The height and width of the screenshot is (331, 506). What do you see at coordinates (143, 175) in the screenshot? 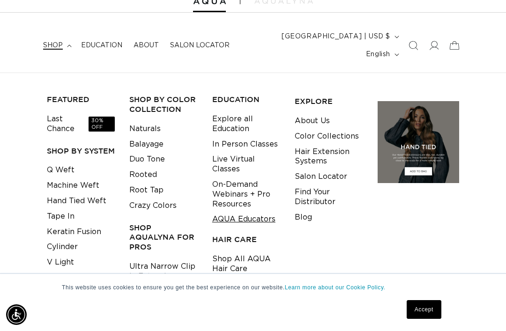
I see `a: Rooted` at bounding box center [143, 175].